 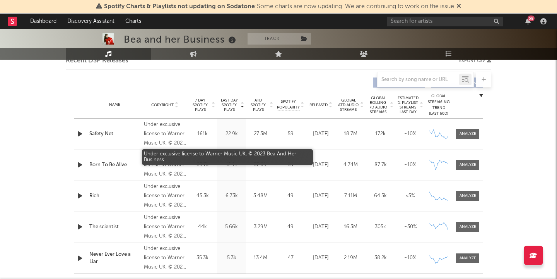 What do you see at coordinates (115, 165) in the screenshot?
I see `div: Born To Be Alive` at bounding box center [115, 165].